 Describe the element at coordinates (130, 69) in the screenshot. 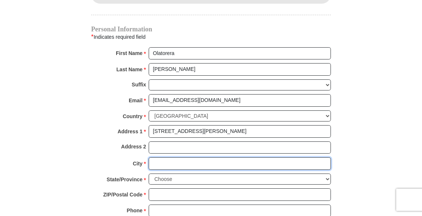

I see `strong: Last Name` at that location.